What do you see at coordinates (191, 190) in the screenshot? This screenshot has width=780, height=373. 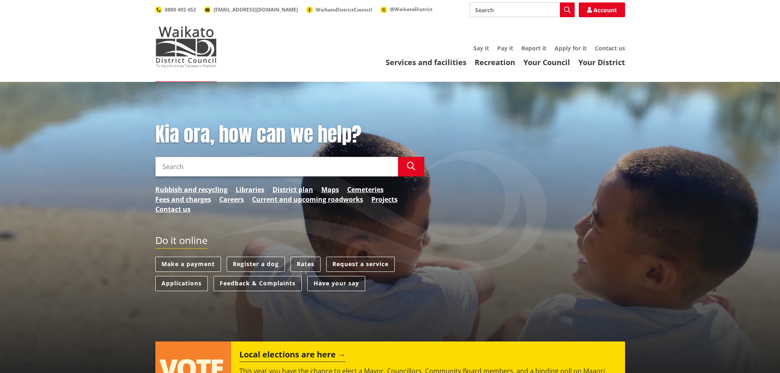 I see `a: Rubbish and recycling` at bounding box center [191, 190].